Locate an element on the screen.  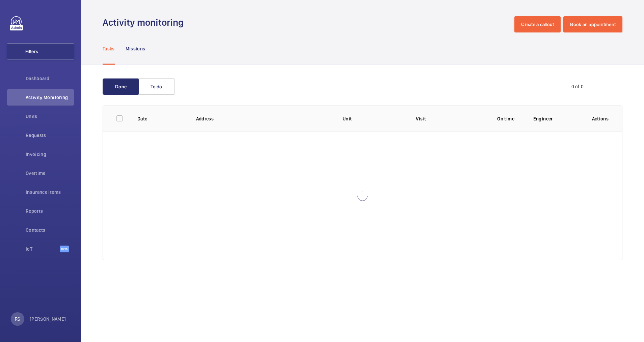
span: Dashboard is located at coordinates (50, 78).